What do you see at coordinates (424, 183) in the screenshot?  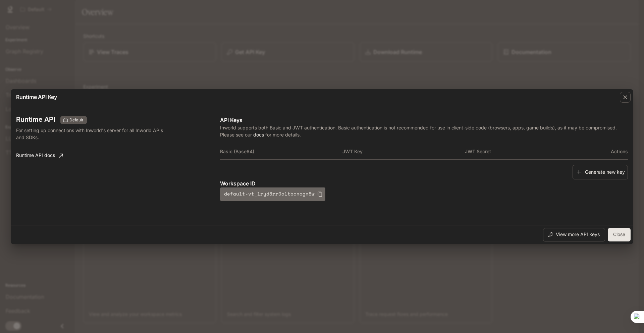 I see `p: Workspace ID` at bounding box center [424, 183].